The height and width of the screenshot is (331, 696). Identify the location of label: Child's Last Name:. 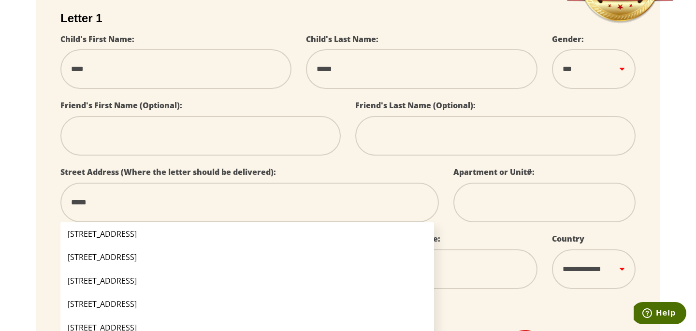
(342, 39).